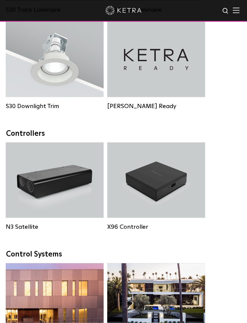 The width and height of the screenshot is (247, 323). What do you see at coordinates (236, 10) in the screenshot?
I see `img: Hamburger%20Nav.svg` at bounding box center [236, 10].